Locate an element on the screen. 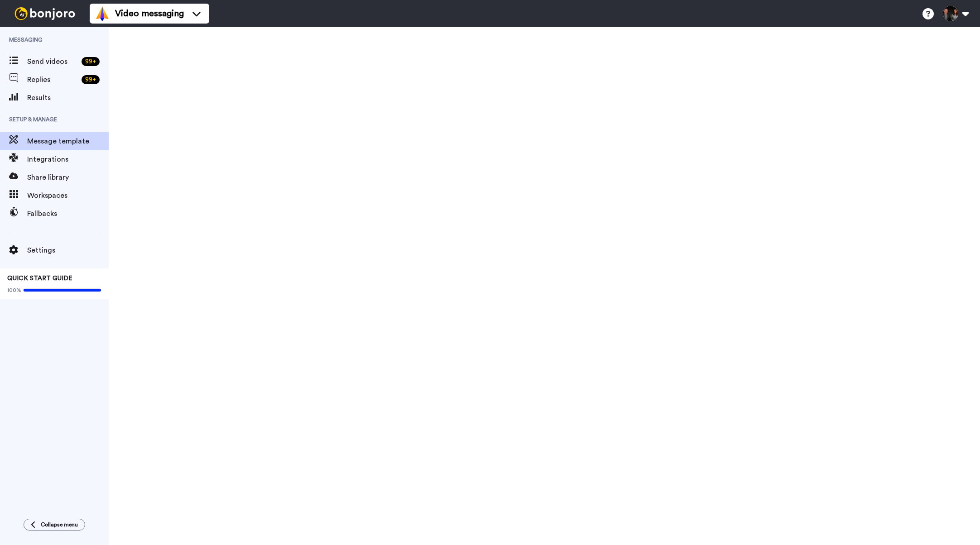 The height and width of the screenshot is (545, 980). span: Send videos is located at coordinates (52, 62).